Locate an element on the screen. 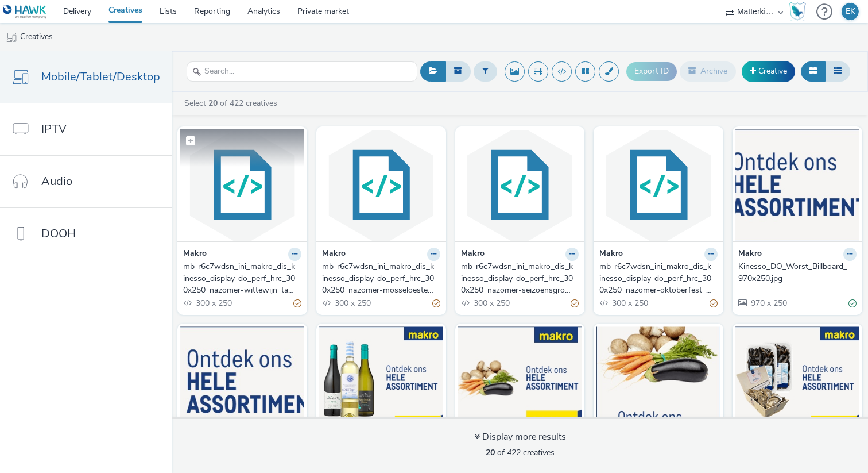  input: Search... is located at coordinates (302, 71).